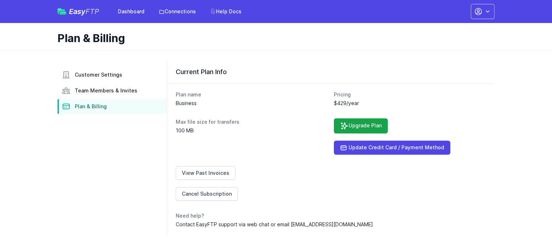 The height and width of the screenshot is (250, 552). What do you see at coordinates (252, 94) in the screenshot?
I see `dt: Plan name` at bounding box center [252, 94].